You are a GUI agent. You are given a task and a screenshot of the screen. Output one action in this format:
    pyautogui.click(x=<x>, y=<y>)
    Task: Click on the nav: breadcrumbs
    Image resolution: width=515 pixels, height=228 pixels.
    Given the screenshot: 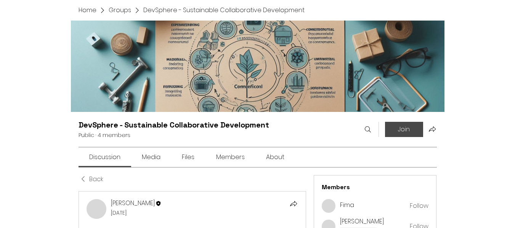 What is the action you would take?
    pyautogui.click(x=258, y=10)
    